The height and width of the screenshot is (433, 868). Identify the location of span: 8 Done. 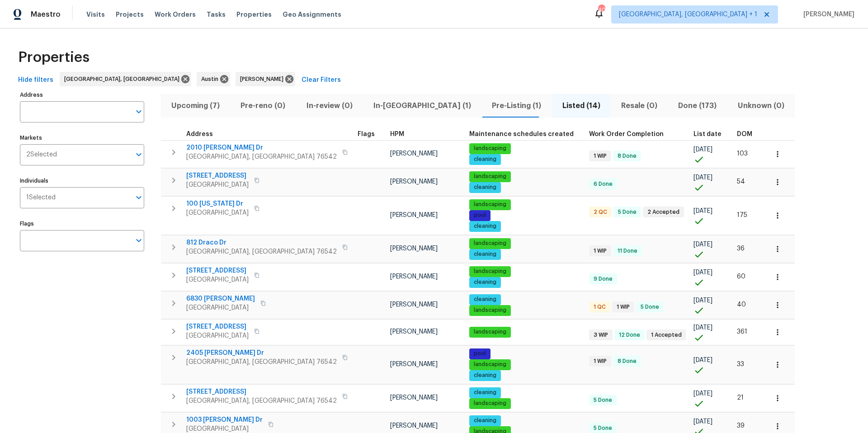
(627, 361).